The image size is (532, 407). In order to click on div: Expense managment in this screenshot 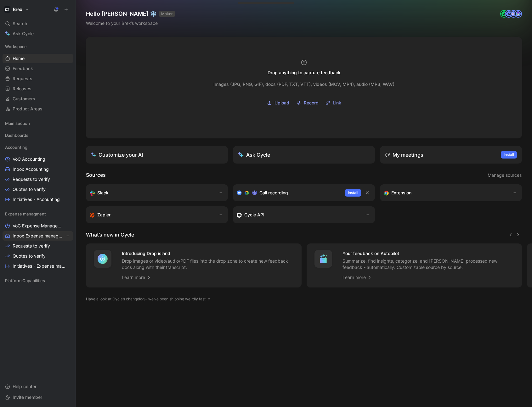, I will do `click(38, 214)`.